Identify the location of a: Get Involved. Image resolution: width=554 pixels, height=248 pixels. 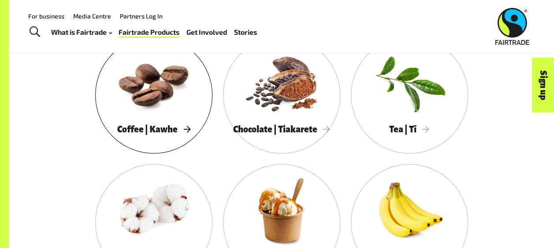
(207, 32).